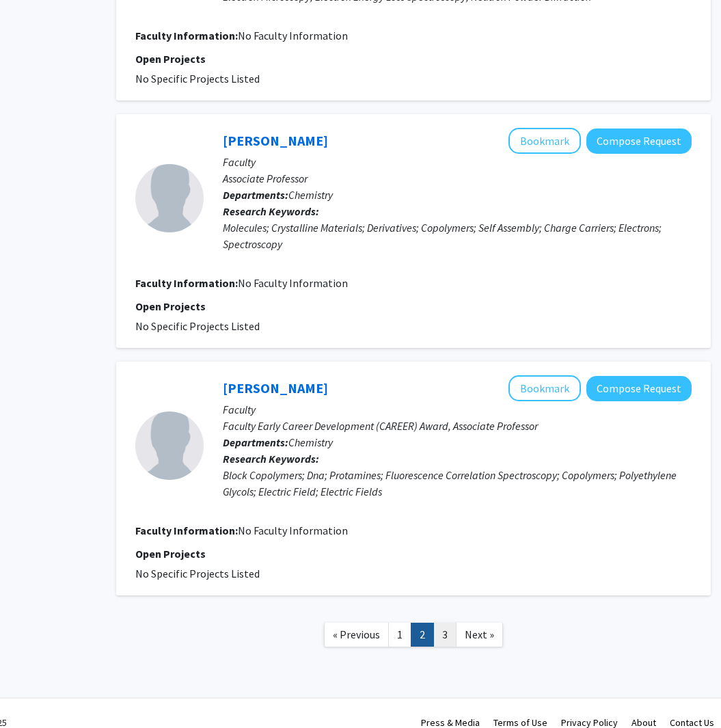 This screenshot has width=721, height=728. I want to click on div: Block Copolymers; Dna; Protamines; Fluorescence Correlation Spectroscopy; Copolymers; Polyethylen..., so click(457, 483).